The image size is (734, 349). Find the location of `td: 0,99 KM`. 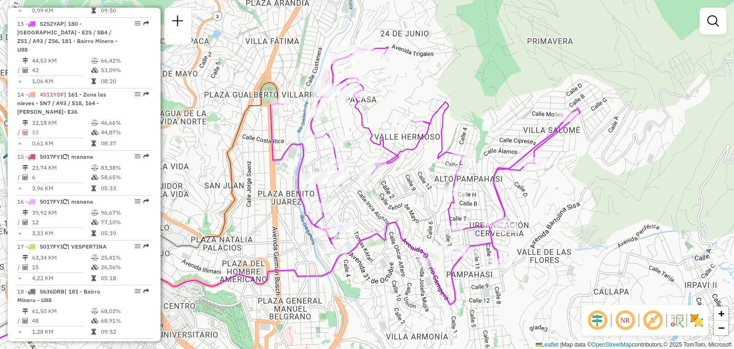

td: 0,99 KM is located at coordinates (61, 11).